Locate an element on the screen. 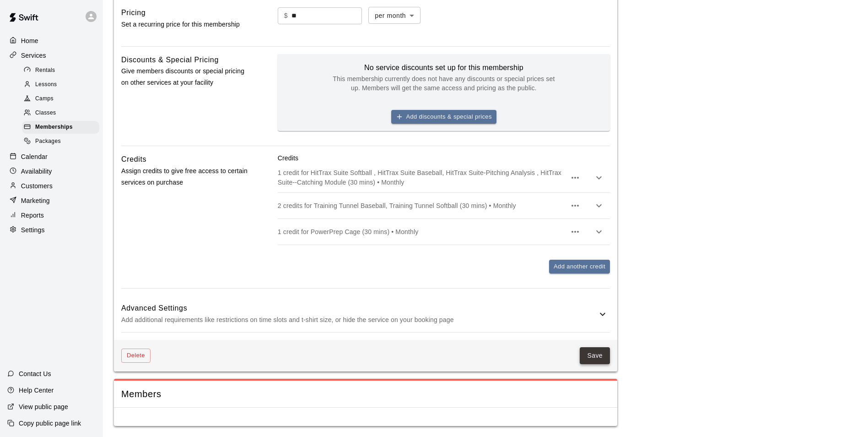 This screenshot has width=868, height=437. a: Marketing is located at coordinates (52, 201).